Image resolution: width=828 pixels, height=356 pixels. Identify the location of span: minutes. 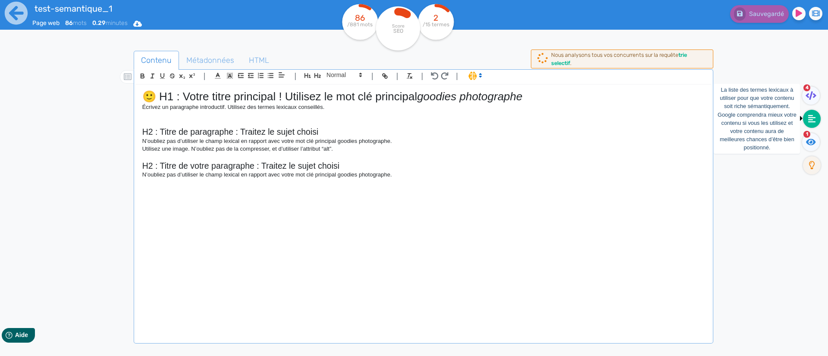
(110, 23).